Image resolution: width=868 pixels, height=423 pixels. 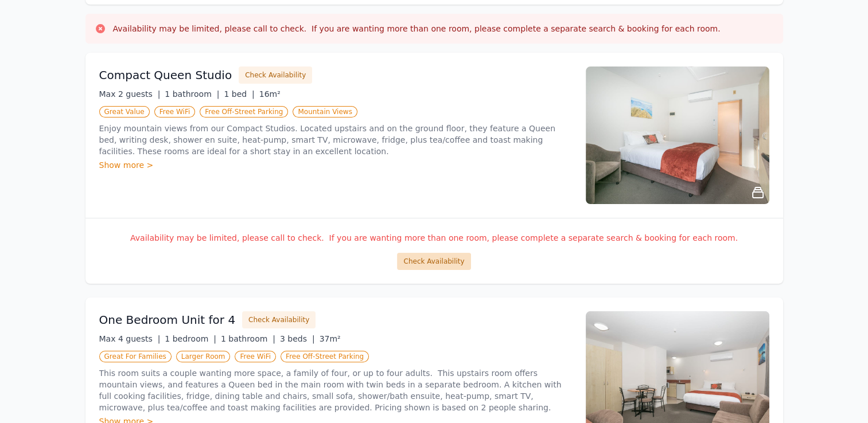 What do you see at coordinates (203, 356) in the screenshot?
I see `span: Larger Room` at bounding box center [203, 356].